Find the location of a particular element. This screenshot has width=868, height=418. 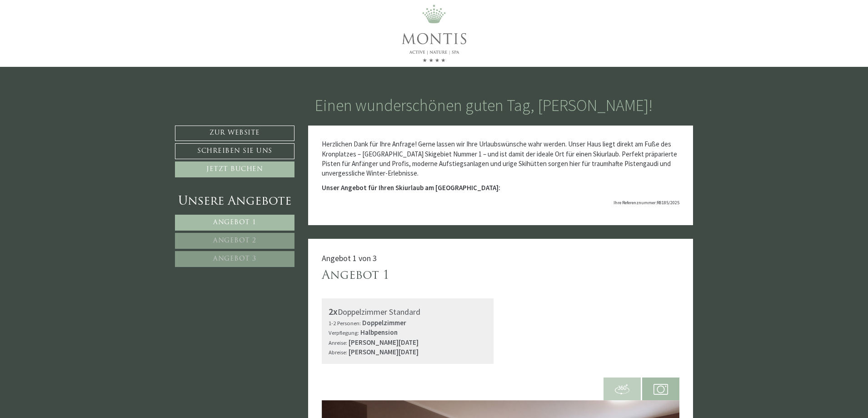

a: Schreiben Sie uns is located at coordinates (234, 151).